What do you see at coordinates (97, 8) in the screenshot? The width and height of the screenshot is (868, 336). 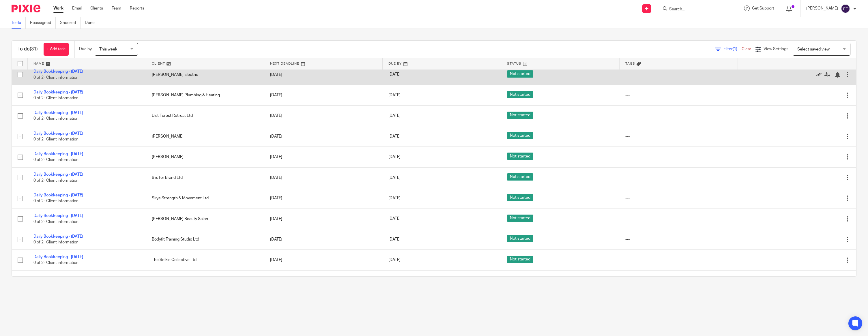 I see `a: Clients` at bounding box center [97, 8].